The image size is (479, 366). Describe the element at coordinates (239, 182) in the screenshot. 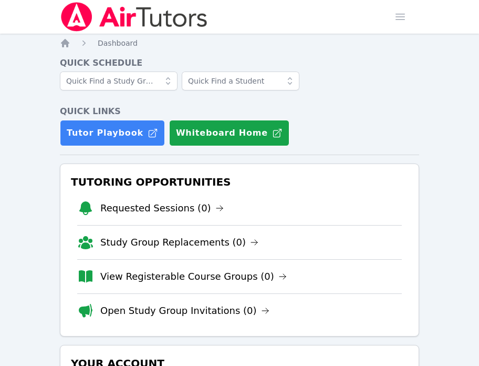

I see `h3: Tutoring Opportunities` at that location.